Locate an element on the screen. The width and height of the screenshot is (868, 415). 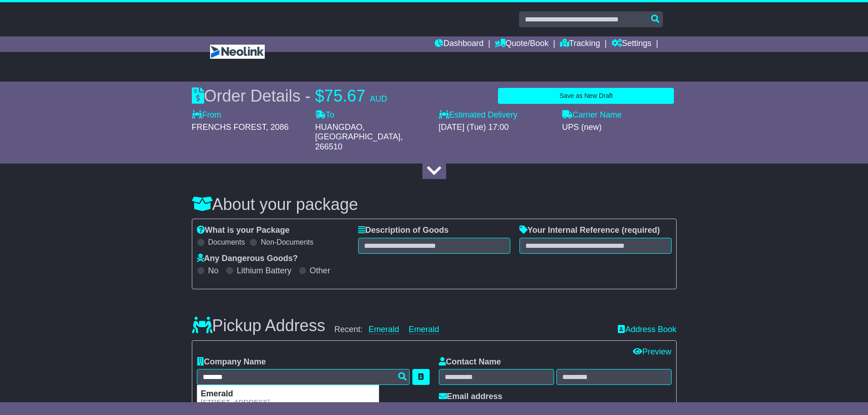
div: Order Details - is located at coordinates (289, 96).